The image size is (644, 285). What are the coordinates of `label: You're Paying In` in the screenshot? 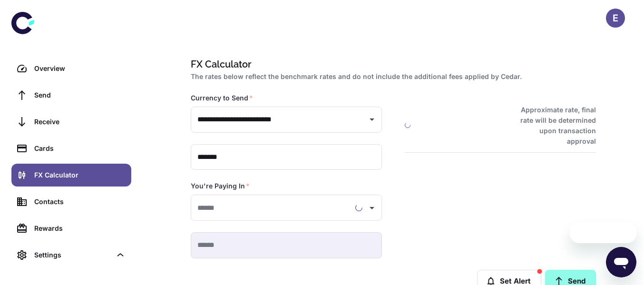 It's located at (220, 186).